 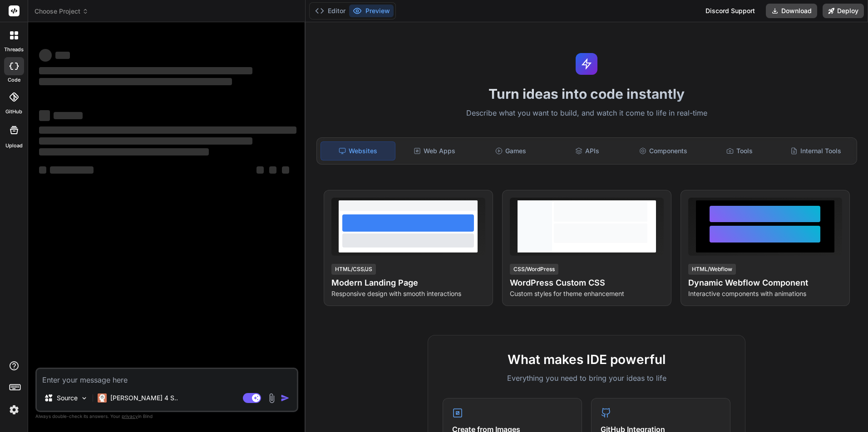 What do you see at coordinates (358, 151) in the screenshot?
I see `div: Websites` at bounding box center [358, 151].